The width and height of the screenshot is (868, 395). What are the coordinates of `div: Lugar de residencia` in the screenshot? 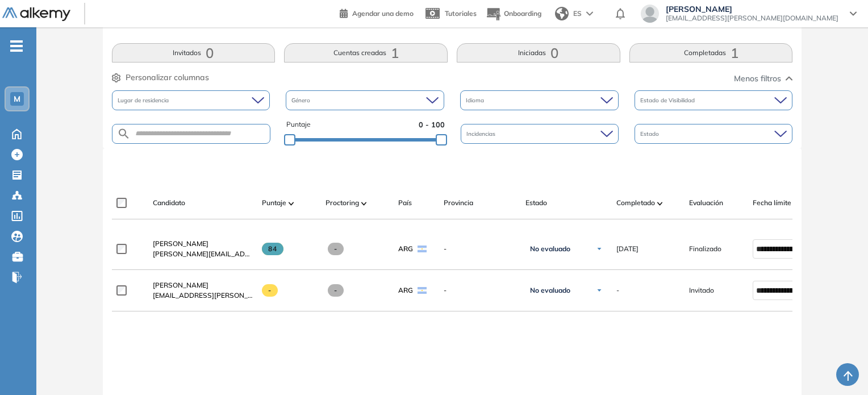 It's located at (191, 100).